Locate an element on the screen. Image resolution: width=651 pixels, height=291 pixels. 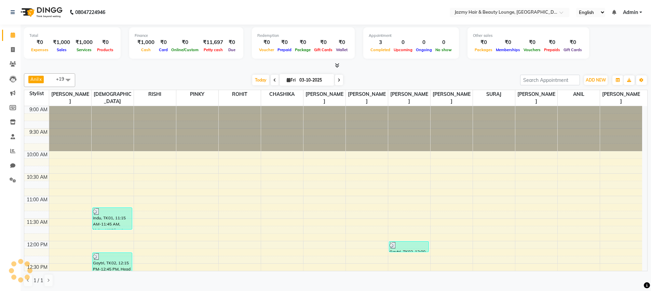
button: ADD NEW is located at coordinates (595, 80).